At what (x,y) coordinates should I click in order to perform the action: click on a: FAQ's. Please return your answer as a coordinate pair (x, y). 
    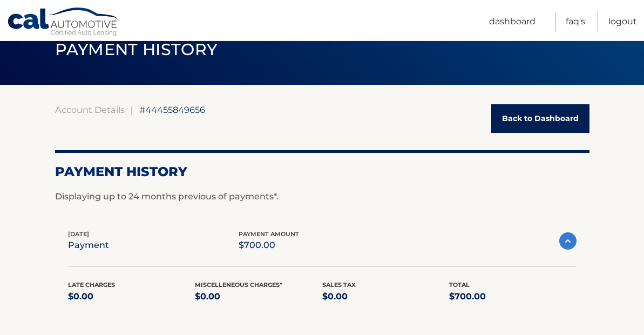
    Looking at the image, I should click on (576, 22).